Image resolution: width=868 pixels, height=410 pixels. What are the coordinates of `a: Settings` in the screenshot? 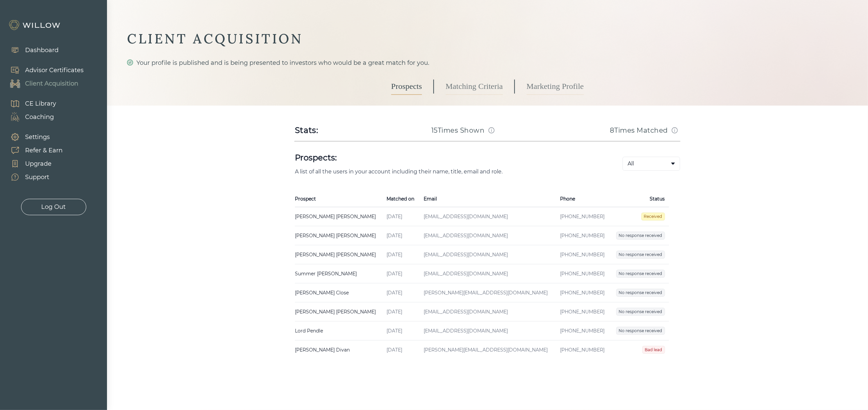 It's located at (33, 137).